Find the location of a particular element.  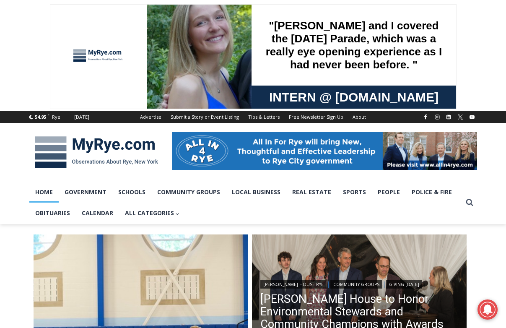

a: Tips & Letters is located at coordinates (264, 117).